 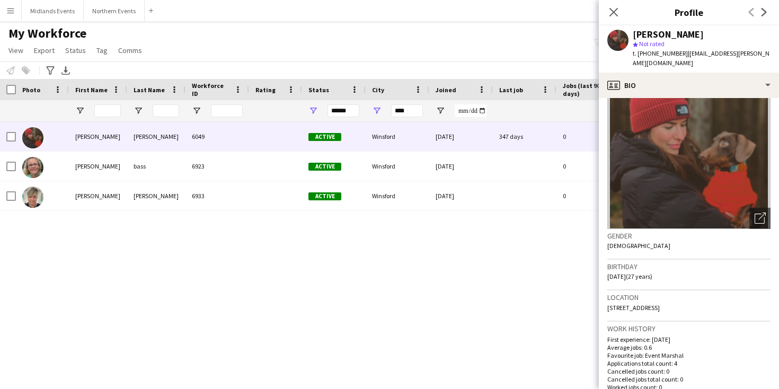 I want to click on span: Last Name, so click(x=149, y=90).